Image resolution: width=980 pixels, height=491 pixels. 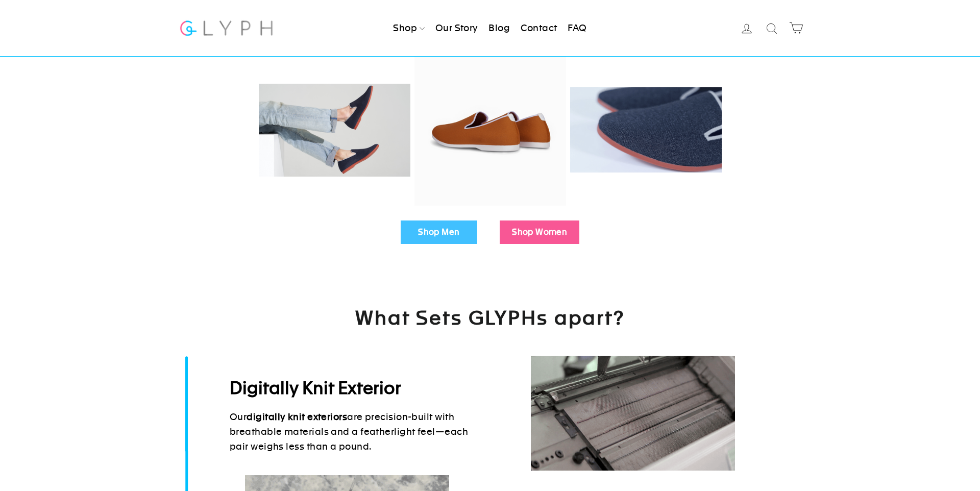 What do you see at coordinates (353, 388) in the screenshot?
I see `h2: Digitally Knit Exterior` at bounding box center [353, 388].